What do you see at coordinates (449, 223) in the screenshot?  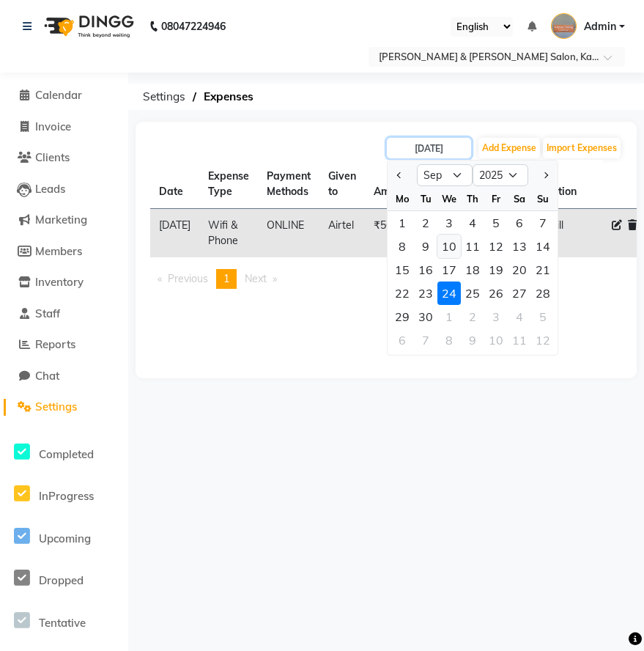 I see `div: Wednesday, September 3, 2025` at bounding box center [449, 223].